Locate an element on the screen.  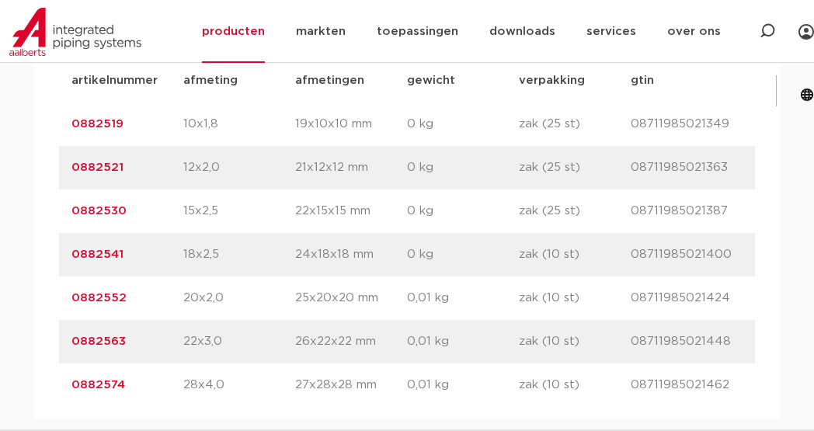
p: 08711985021387 is located at coordinates (687, 211).